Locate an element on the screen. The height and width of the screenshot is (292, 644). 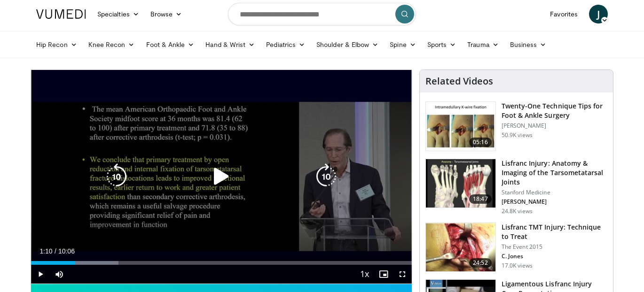
video-js: Video Player is located at coordinates (221, 177).